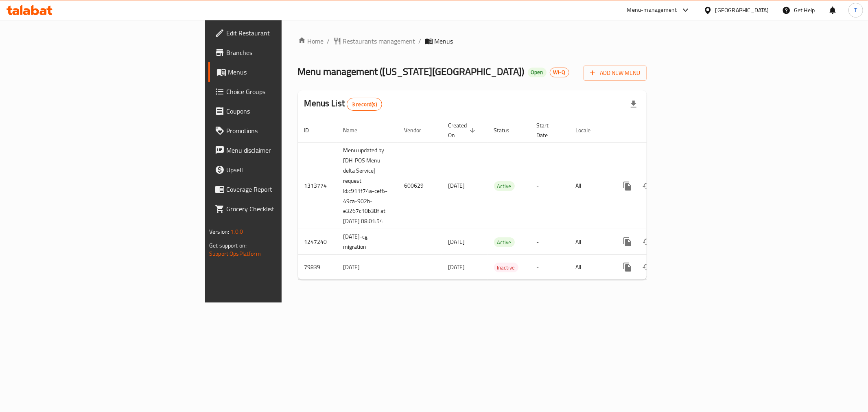 The width and height of the screenshot is (868, 412). What do you see at coordinates (235, 254) in the screenshot?
I see `a: Support.OpsPlatform` at bounding box center [235, 254].